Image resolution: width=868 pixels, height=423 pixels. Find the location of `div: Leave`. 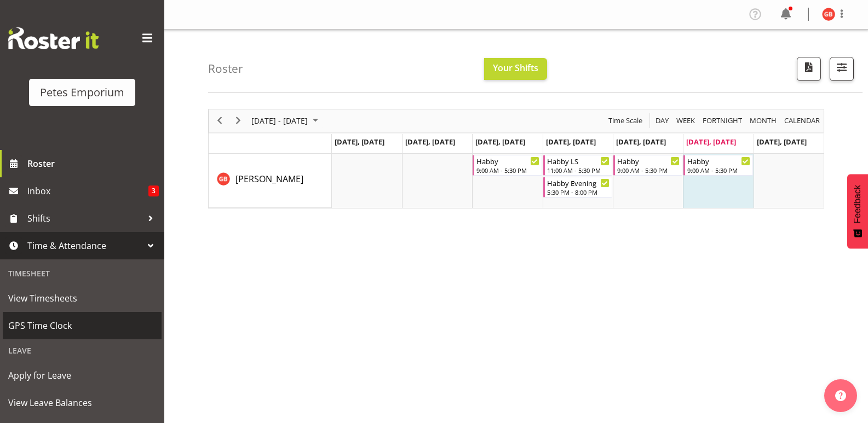

div: Leave is located at coordinates (82, 351).